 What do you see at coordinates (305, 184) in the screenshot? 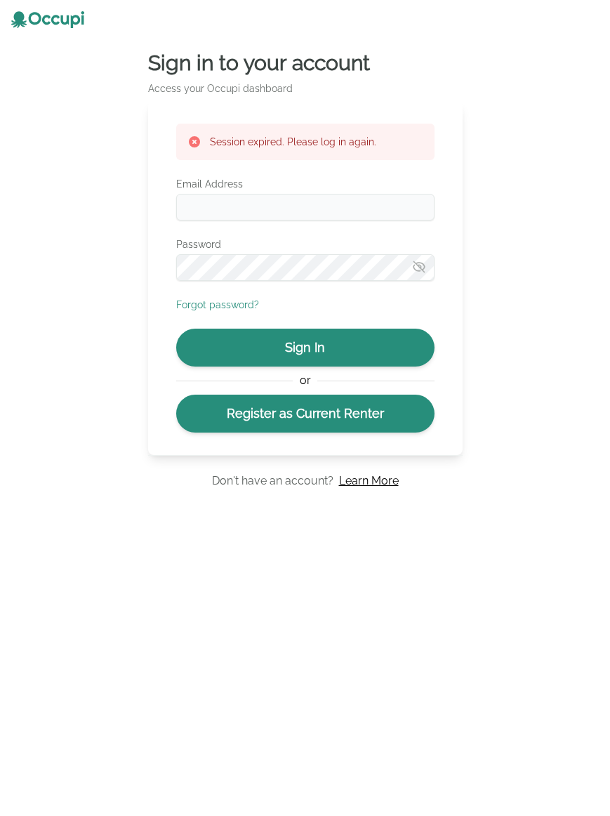
I see `label: Email Address` at bounding box center [305, 184].